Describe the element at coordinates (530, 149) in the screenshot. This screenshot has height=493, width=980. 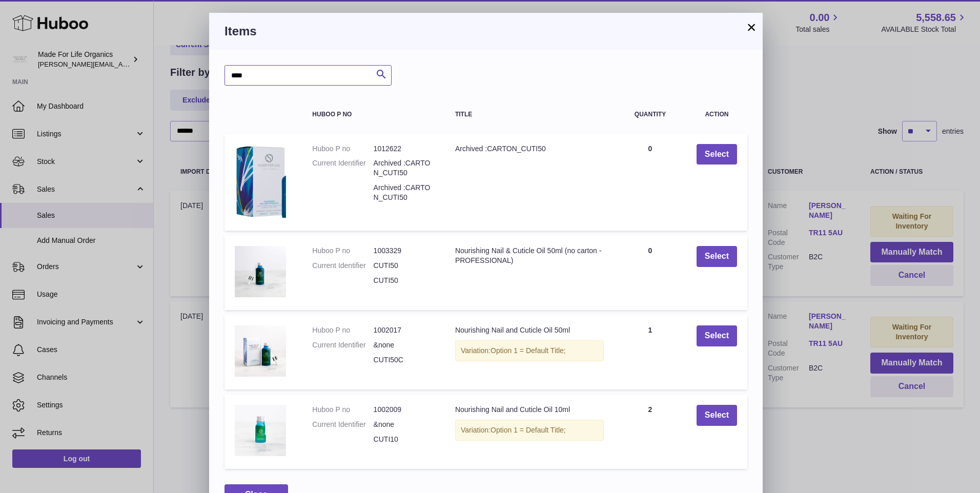
I see `div: Archived :CARTON_CUTI50` at that location.